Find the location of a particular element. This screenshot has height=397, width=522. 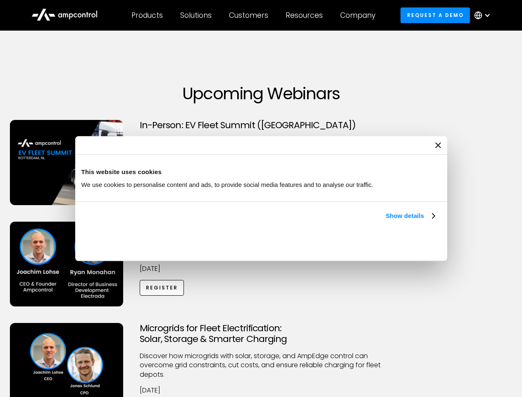

button: Close banner is located at coordinates (438, 145).